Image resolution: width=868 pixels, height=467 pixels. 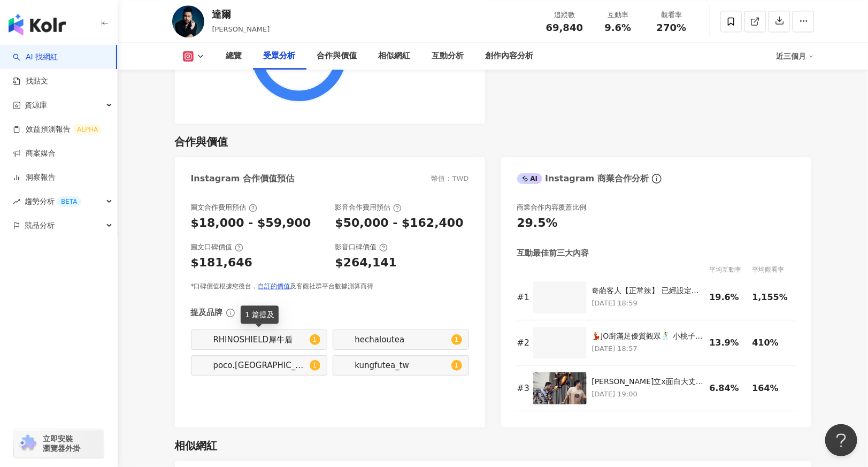 I want to click on div: 平均互動率, so click(x=731, y=270).